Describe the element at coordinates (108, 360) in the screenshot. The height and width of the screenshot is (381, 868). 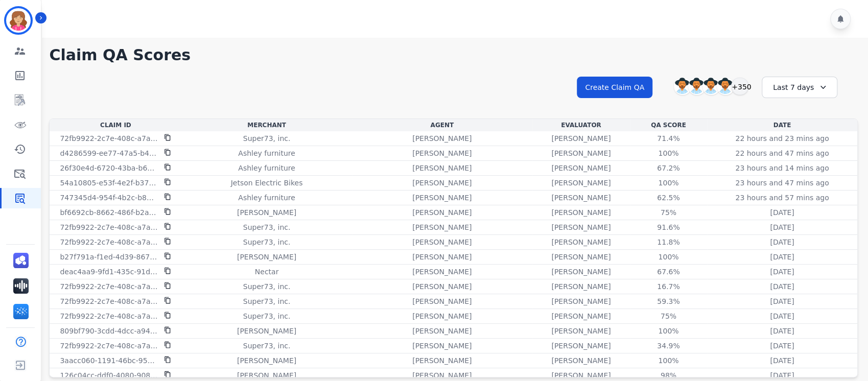
I see `p: 3aacc060-1191-46bc-959f-bae35bc0797b` at that location.